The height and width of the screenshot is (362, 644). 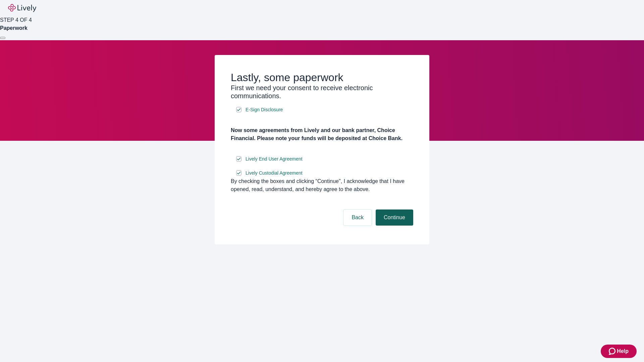 I want to click on button: Back, so click(x=357, y=217).